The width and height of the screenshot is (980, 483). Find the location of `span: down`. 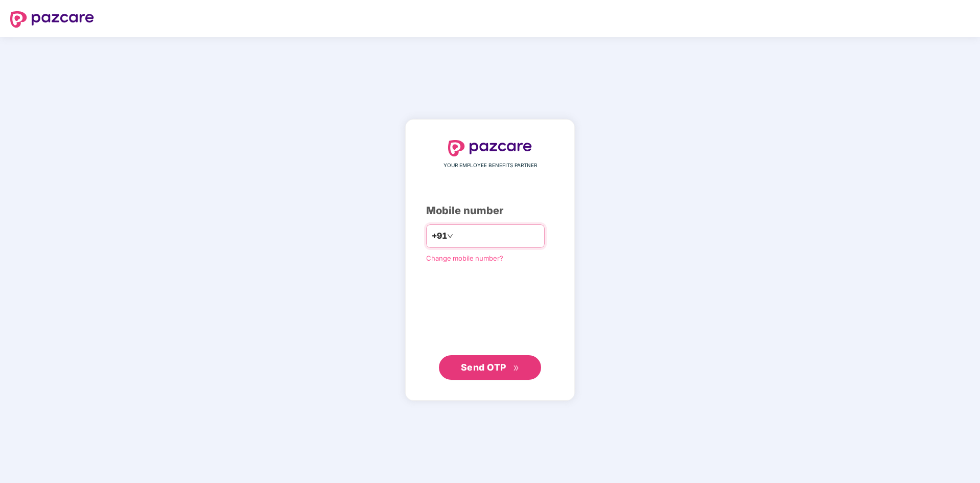

span: down is located at coordinates (450, 236).